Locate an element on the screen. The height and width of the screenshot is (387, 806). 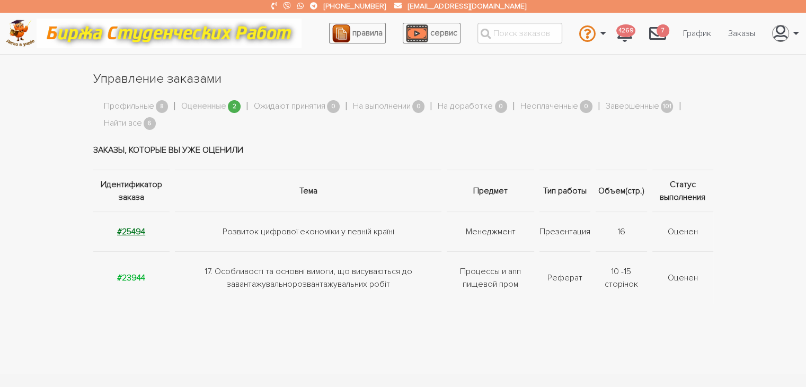
a: Ожидают принятия is located at coordinates (289, 106).